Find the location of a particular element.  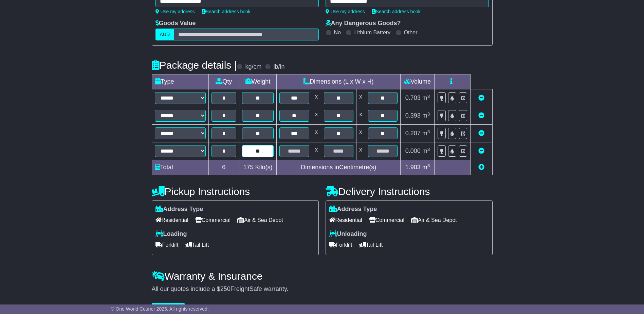

td: Weight is located at coordinates (258, 82).